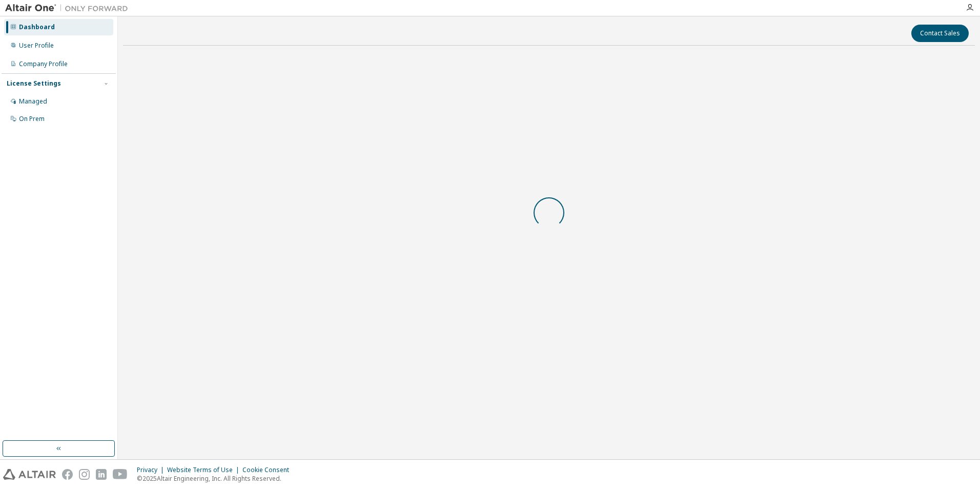  What do you see at coordinates (43, 64) in the screenshot?
I see `div: Company Profile` at bounding box center [43, 64].